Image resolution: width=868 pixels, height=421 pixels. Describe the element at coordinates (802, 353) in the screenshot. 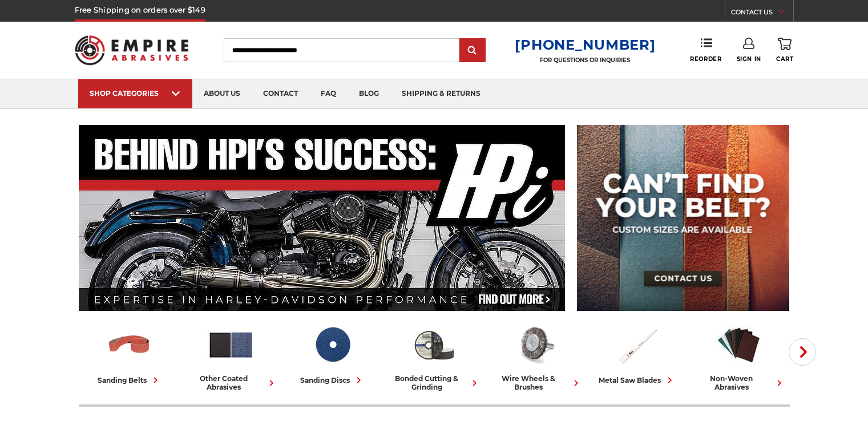

I see `button: Next` at that location.